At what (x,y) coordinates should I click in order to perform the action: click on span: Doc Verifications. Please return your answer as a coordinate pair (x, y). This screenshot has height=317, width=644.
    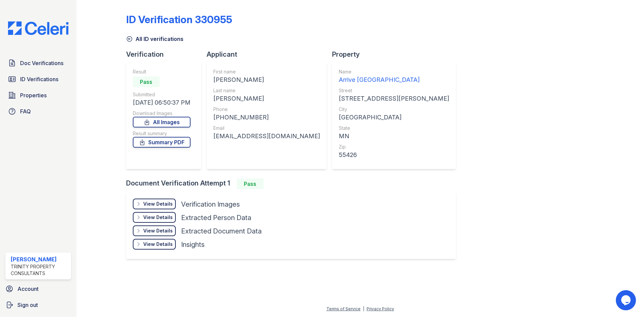
    Looking at the image, I should click on (42, 63).